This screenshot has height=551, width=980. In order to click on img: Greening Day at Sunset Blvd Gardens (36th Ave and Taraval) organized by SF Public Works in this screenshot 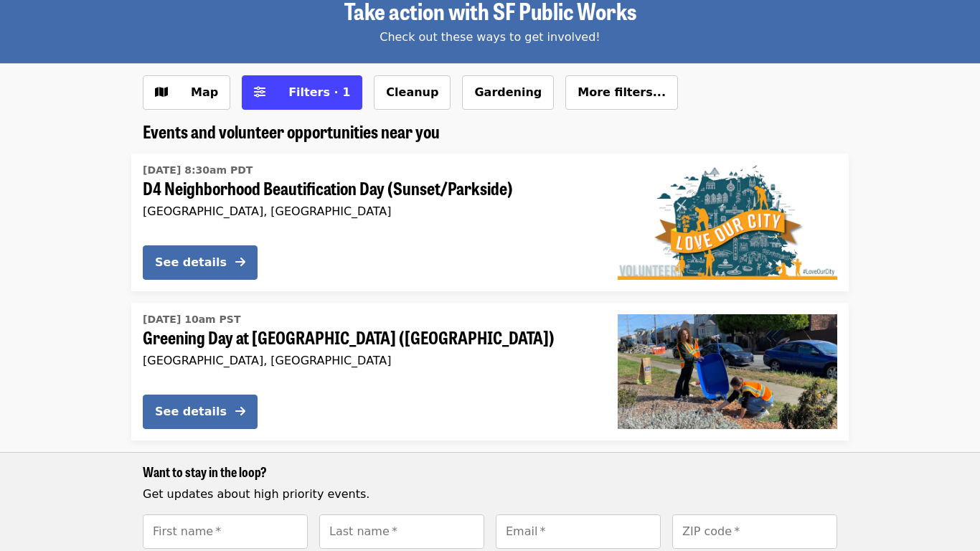, I will do `click(727, 372)`.